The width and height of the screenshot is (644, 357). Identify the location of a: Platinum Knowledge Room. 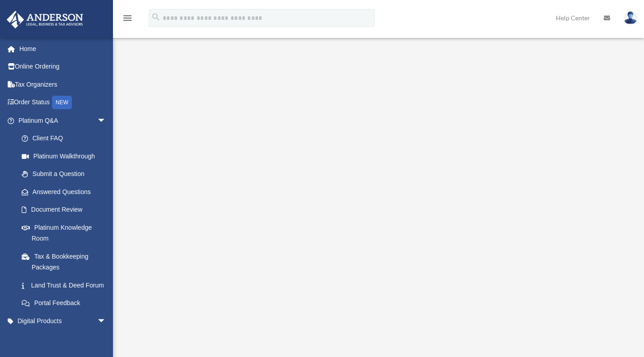
(66, 233).